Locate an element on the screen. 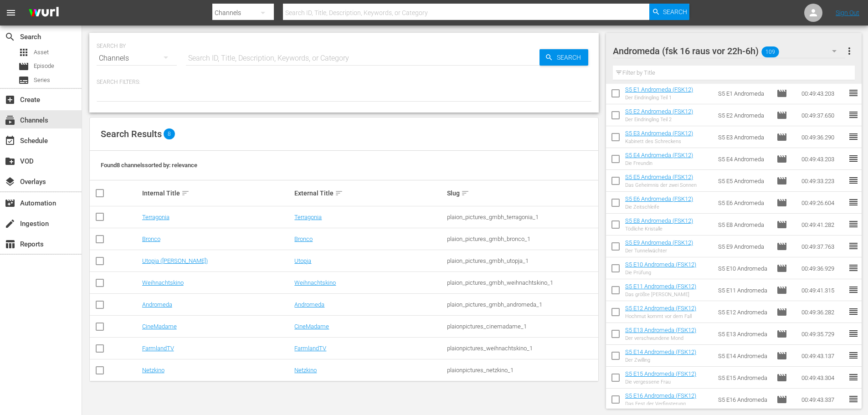  td: 00:49:33.223 is located at coordinates (823, 181).